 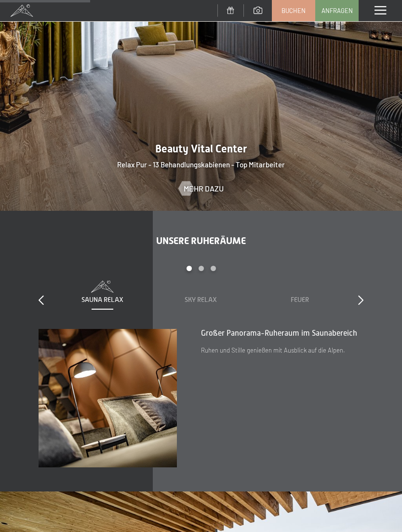 I want to click on span: Anfragen, so click(x=337, y=11).